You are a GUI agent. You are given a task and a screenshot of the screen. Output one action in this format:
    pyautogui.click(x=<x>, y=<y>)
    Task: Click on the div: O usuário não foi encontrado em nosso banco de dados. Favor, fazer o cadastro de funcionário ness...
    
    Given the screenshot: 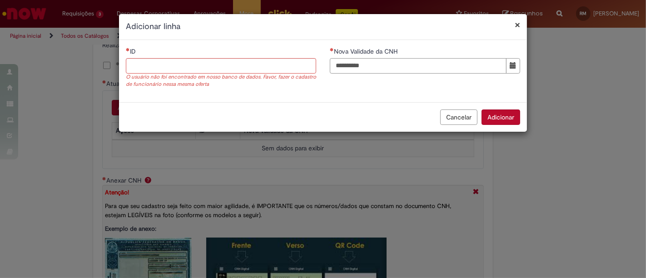 What is the action you would take?
    pyautogui.click(x=221, y=81)
    